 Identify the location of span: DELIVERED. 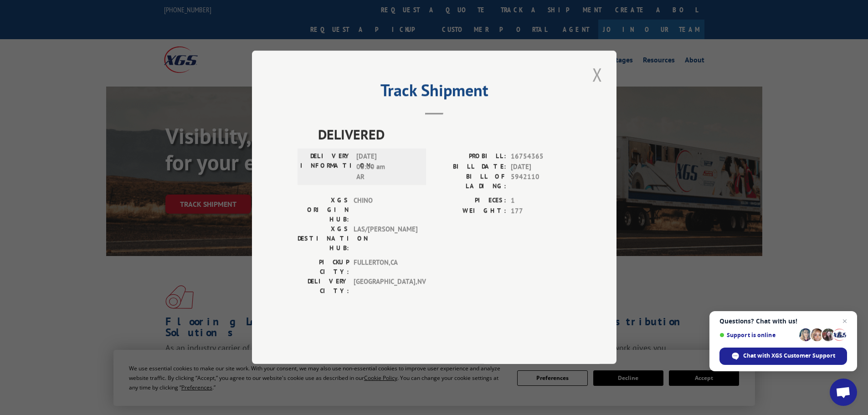
(444, 135).